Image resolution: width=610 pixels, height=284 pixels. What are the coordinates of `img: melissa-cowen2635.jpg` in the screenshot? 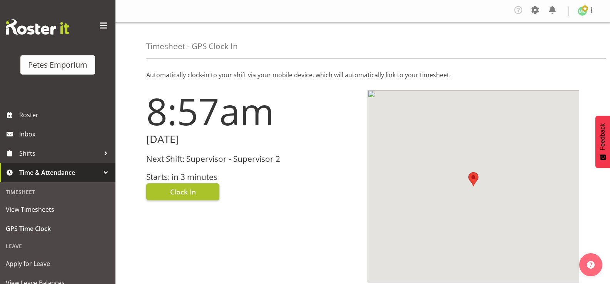 It's located at (582, 11).